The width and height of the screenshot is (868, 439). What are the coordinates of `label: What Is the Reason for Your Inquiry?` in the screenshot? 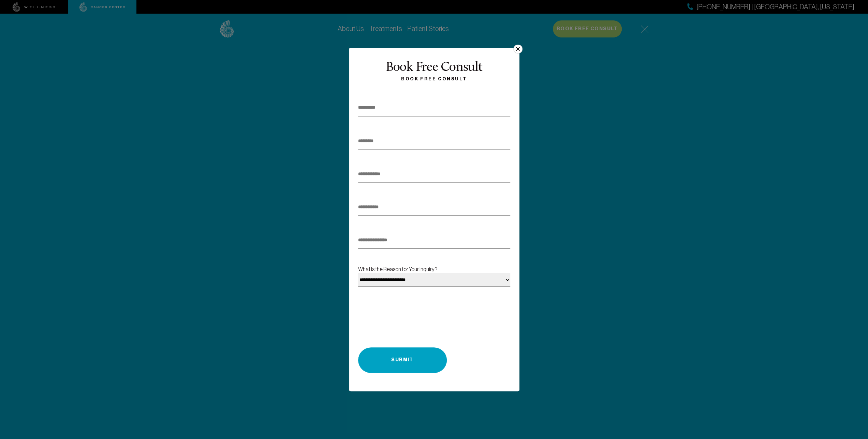 It's located at (434, 282).